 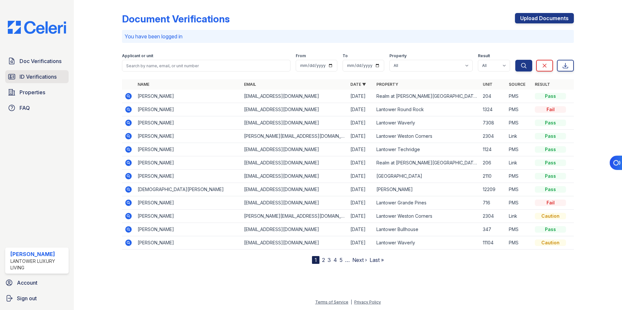 I want to click on td: Lantower Bullhouse, so click(x=427, y=230).